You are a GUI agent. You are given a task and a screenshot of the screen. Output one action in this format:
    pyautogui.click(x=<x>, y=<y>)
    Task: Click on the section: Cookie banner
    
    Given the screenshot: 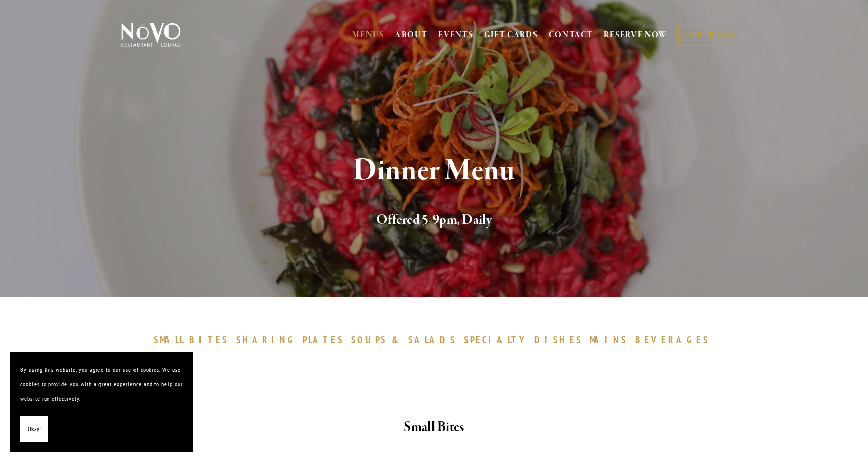 What is the action you would take?
    pyautogui.click(x=102, y=402)
    